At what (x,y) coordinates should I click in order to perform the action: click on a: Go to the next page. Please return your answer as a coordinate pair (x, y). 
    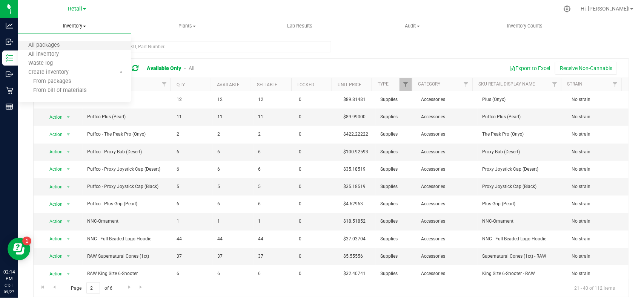
    Looking at the image, I should click on (129, 287).